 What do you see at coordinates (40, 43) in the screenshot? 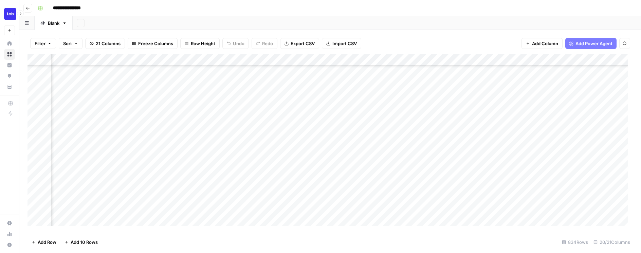
I see `span: Filter` at bounding box center [40, 43].